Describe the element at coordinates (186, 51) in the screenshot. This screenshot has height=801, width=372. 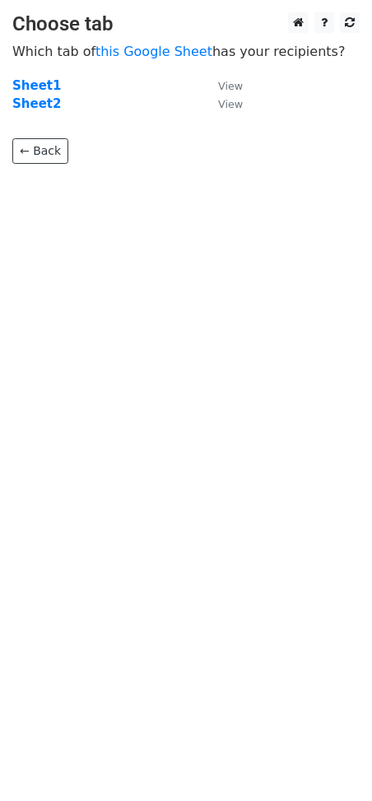
I see `p: Which tab of has your recipients?` at that location.